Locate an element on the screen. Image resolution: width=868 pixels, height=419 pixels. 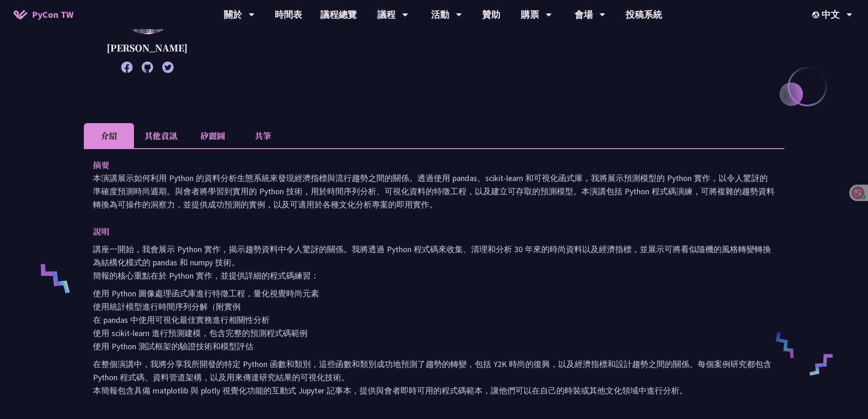
font: 本演講展示如何利用 Python 的資料分析生態系統來發現經濟指標與流行趨勢之間的關係。透過使用 pandas、scikit-learn 和可視化函式庫，我將展示預測模型的 Python 實作，... is located at coordinates (434, 191).